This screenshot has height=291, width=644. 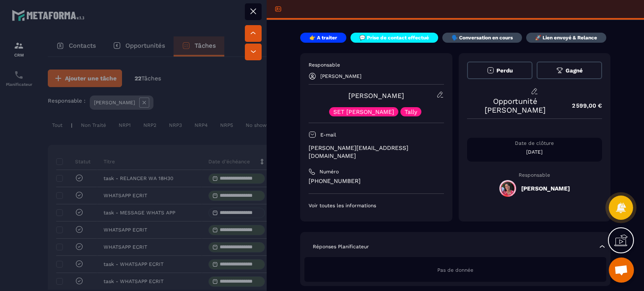 I want to click on button: Perdu, so click(x=500, y=70).